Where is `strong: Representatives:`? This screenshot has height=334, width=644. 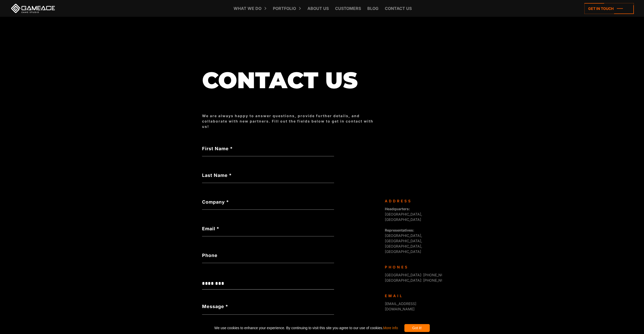 strong: Representatives: is located at coordinates (399, 230).